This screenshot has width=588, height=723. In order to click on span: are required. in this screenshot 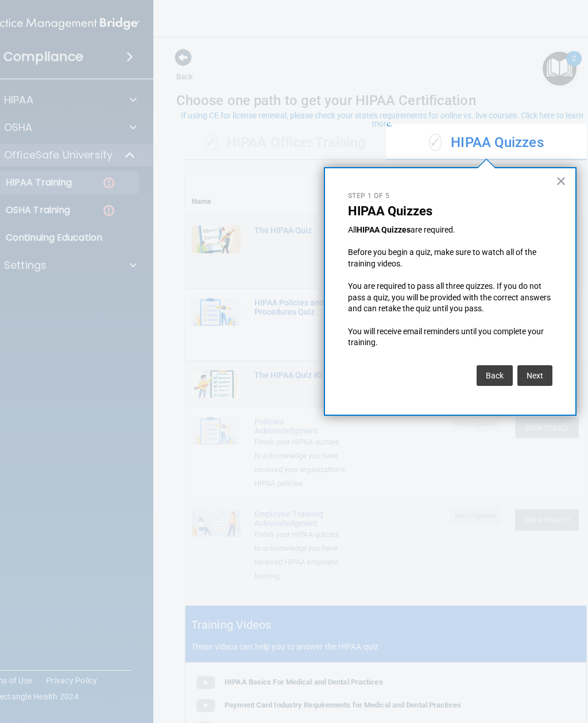, I will do `click(434, 230)`.